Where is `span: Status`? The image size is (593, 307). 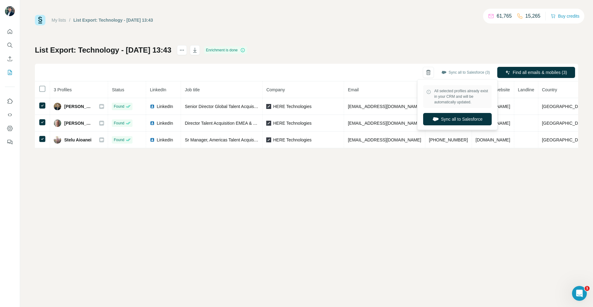
span: Status is located at coordinates (118, 90).